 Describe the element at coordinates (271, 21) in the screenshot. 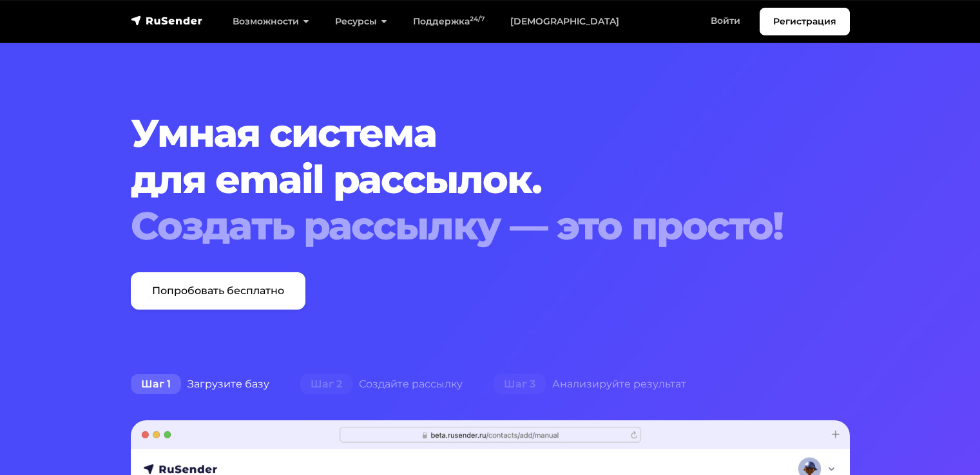

I see `a: Возможности` at that location.